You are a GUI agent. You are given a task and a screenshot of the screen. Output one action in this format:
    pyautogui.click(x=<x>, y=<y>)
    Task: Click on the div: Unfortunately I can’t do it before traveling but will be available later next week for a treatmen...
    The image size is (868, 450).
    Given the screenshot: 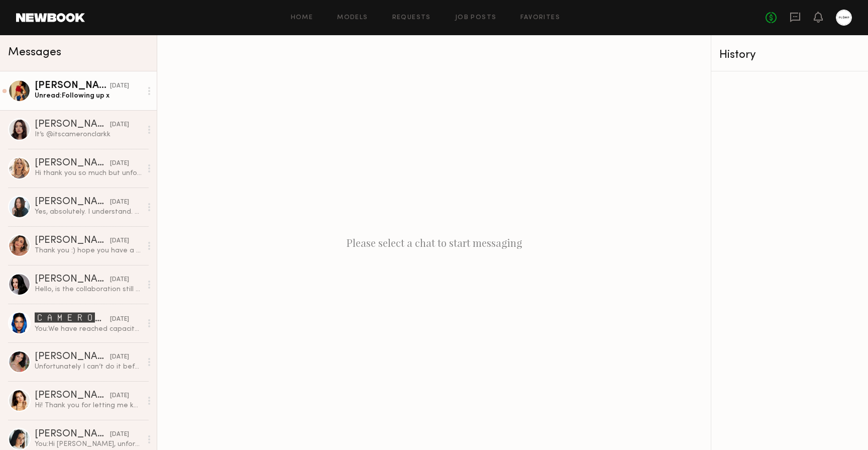 What is the action you would take?
    pyautogui.click(x=88, y=367)
    